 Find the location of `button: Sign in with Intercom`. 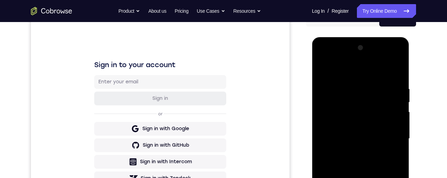

button: Sign in with Intercom is located at coordinates (129, 149).